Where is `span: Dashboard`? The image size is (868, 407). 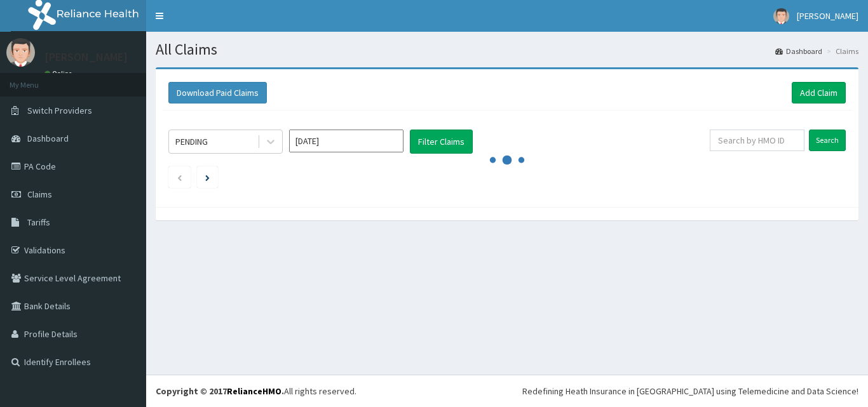
span: Dashboard is located at coordinates (48, 138).